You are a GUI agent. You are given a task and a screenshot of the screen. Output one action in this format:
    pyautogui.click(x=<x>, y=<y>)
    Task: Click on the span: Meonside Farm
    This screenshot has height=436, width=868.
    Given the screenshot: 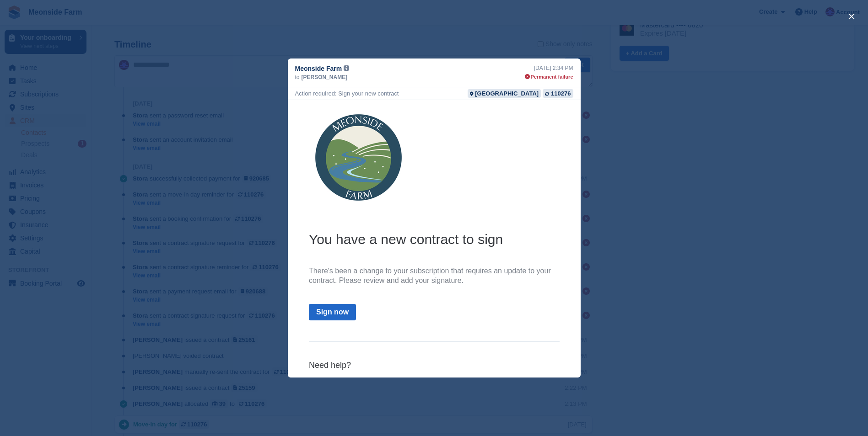 What is the action you would take?
    pyautogui.click(x=318, y=69)
    